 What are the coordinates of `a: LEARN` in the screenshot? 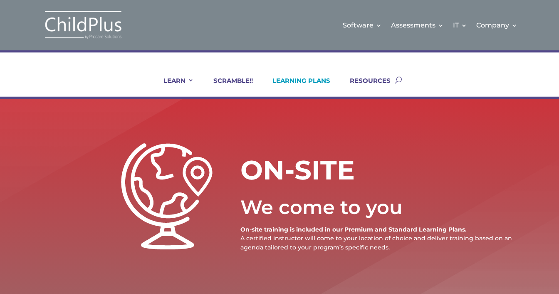 It's located at (174, 87).